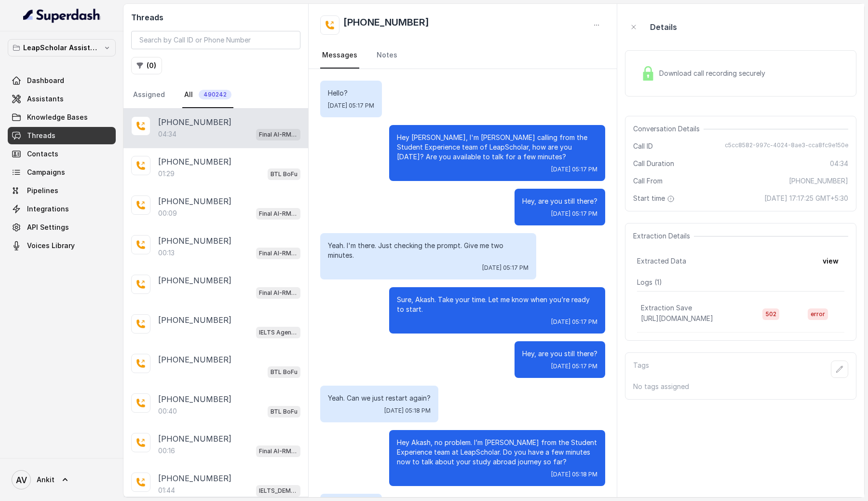  I want to click on a: Assigned, so click(149, 95).